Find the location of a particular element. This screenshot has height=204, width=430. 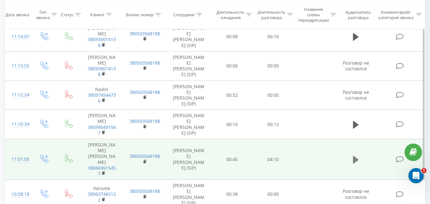

div: Название схемы переадресации is located at coordinates (314, 15).